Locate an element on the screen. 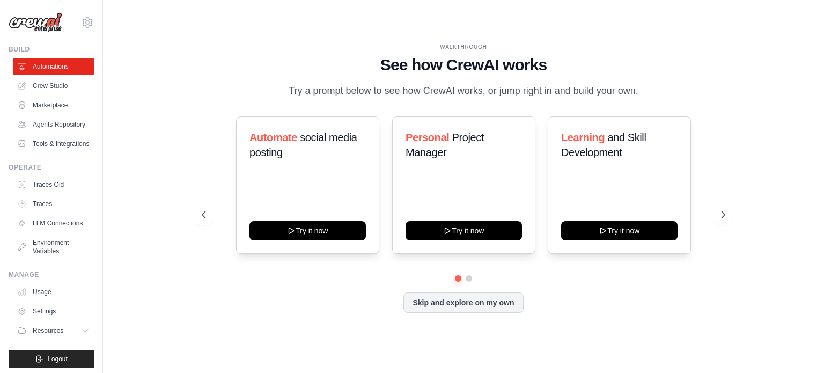  div: Operate is located at coordinates (51, 167).